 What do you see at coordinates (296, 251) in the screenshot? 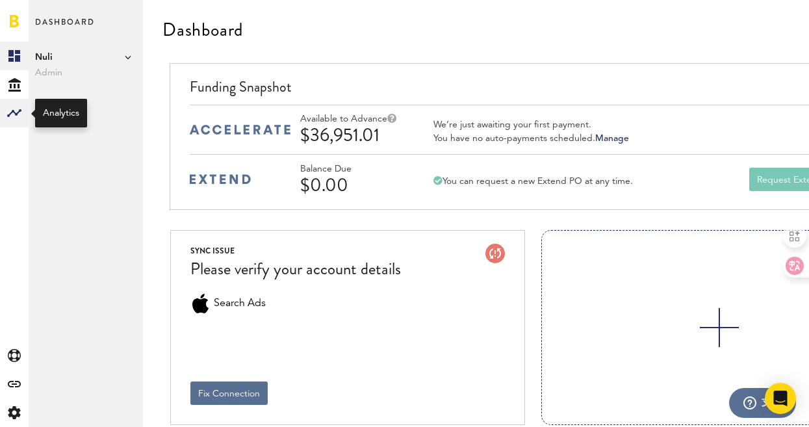
I see `div: SYNC ISSUE` at bounding box center [296, 251].